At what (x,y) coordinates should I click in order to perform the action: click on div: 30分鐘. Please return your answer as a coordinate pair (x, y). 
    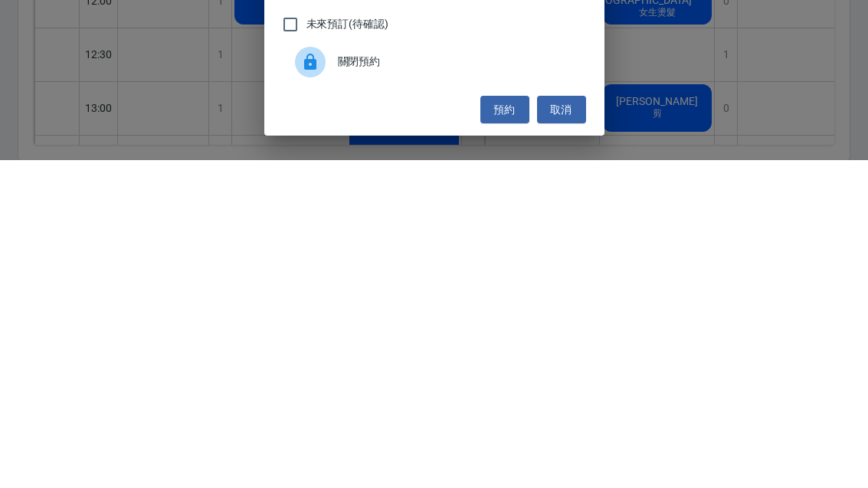
    Looking at the image, I should click on (434, 163).